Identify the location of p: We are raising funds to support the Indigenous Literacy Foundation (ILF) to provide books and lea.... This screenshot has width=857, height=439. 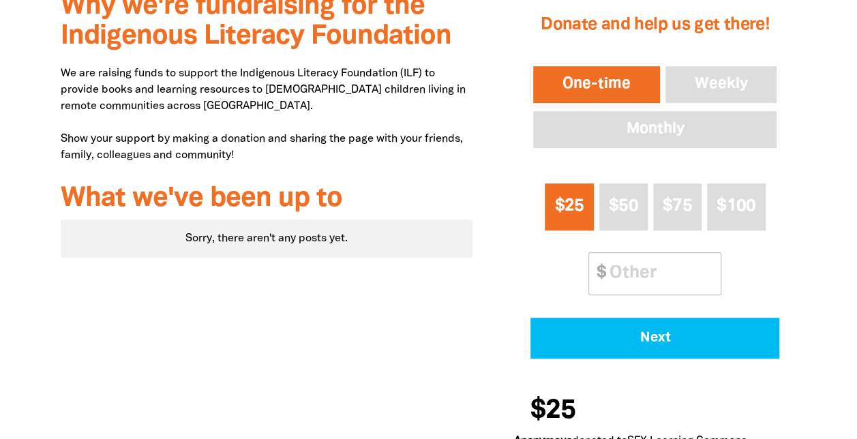
(267, 115).